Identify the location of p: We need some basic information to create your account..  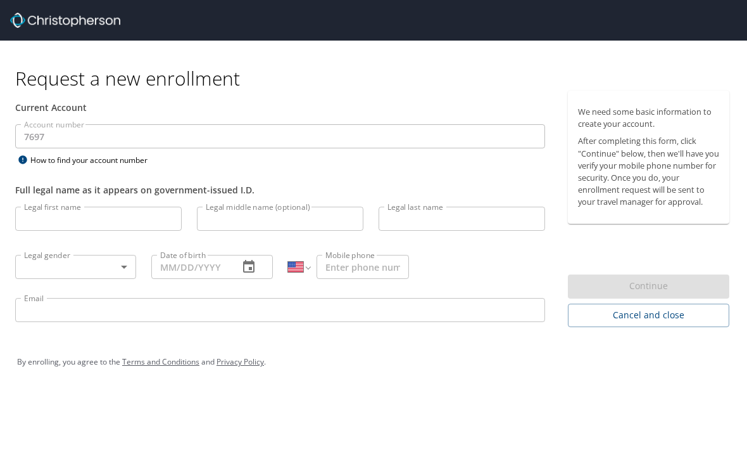
(649, 118).